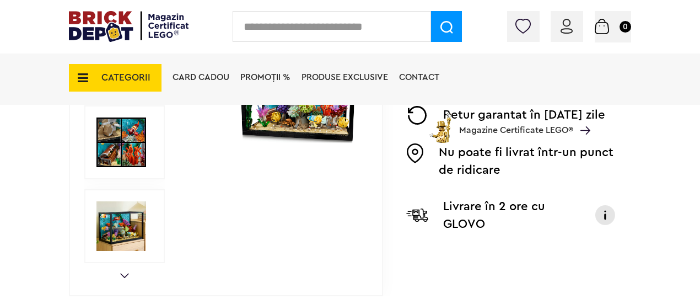 This screenshot has width=700, height=304. I want to click on img: Livrare Glovo, so click(417, 214).